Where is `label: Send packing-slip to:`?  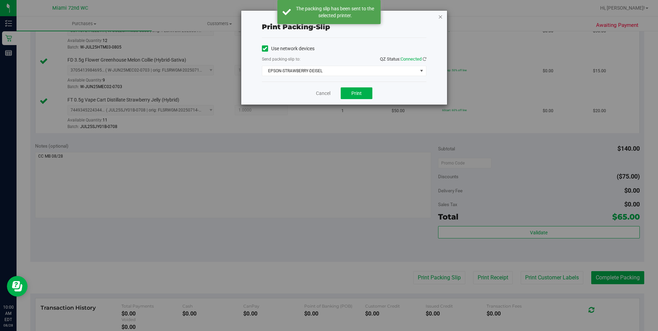
label: Send packing-slip to: is located at coordinates (281, 59).